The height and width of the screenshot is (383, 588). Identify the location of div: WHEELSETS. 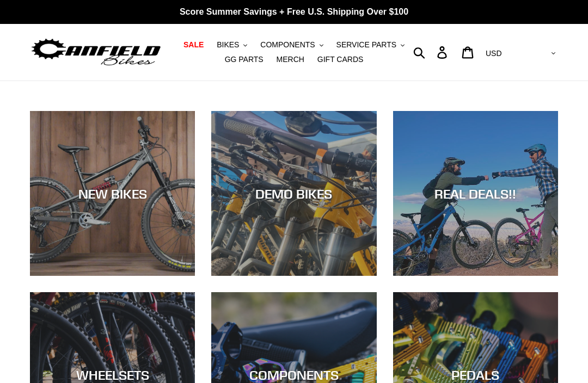
(112, 375).